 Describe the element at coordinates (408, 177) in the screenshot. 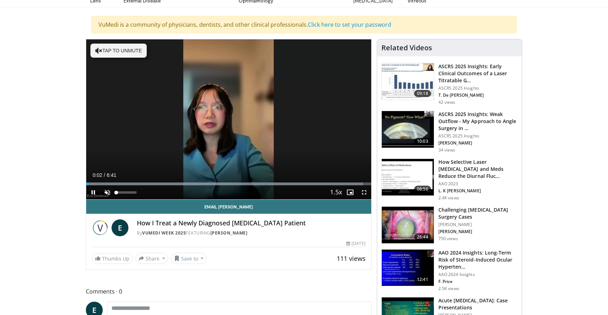

I see `img: 420b1191-3861-4d27-8af4-0e92e58098e4.150x105_q85_crop-smart_upscale.jpg` at that location.